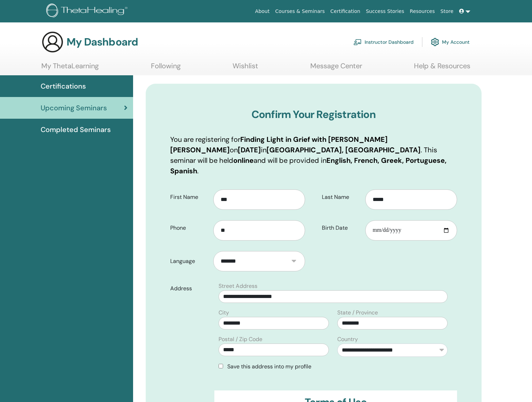 The image size is (532, 402). I want to click on img: cog.svg, so click(435, 42).